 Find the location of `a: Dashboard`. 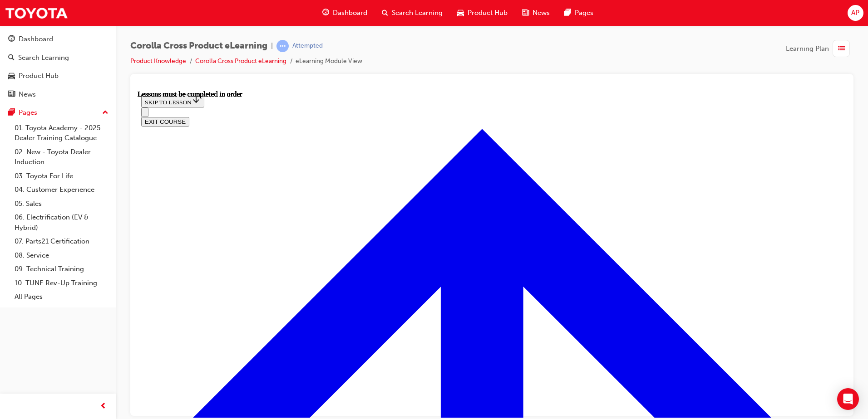

a: Dashboard is located at coordinates (58, 39).